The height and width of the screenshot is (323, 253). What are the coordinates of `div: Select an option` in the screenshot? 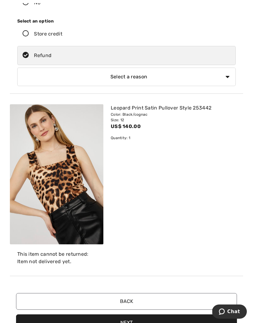 It's located at (127, 21).